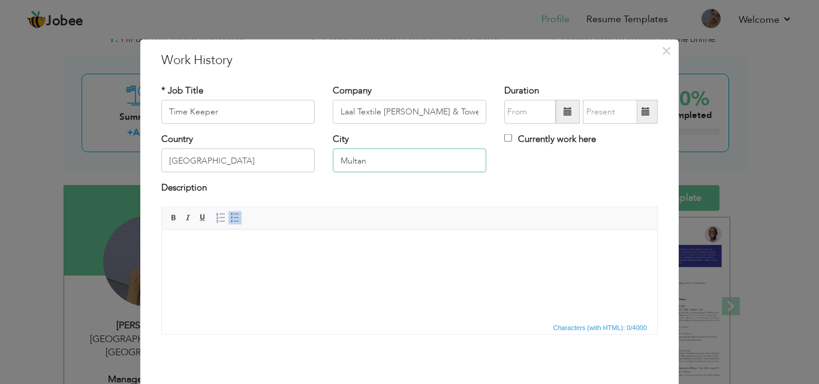 This screenshot has width=819, height=384. What do you see at coordinates (174, 218) in the screenshot?
I see `a: Bold` at bounding box center [174, 218].